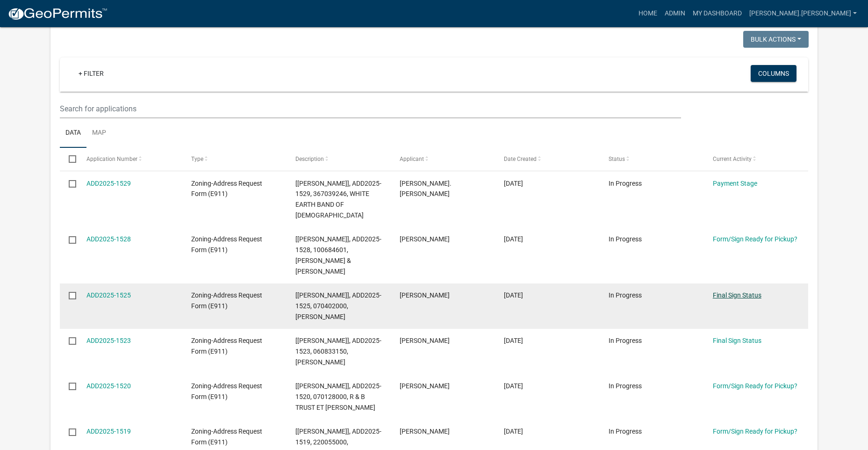  I want to click on a: ADD2025-1528, so click(109, 239).